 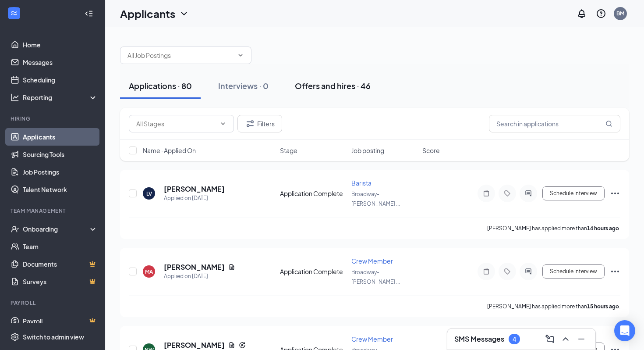 I want to click on button: Minimize, so click(x=581, y=339).